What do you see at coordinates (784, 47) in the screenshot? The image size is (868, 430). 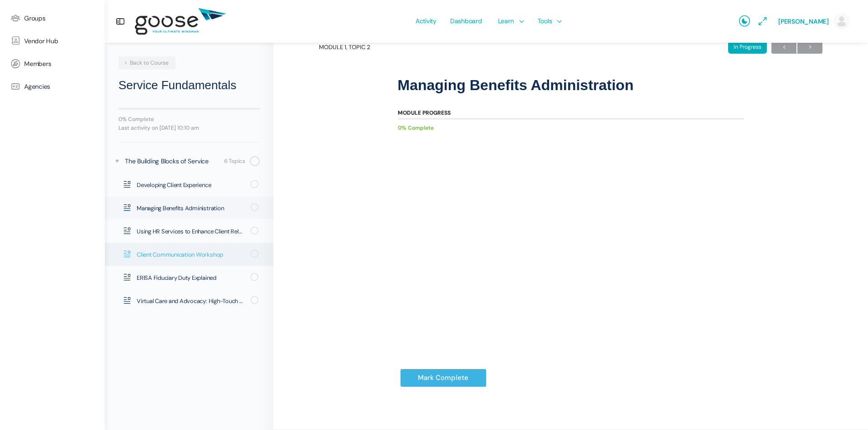 I see `a: ←Previous` at bounding box center [784, 47].